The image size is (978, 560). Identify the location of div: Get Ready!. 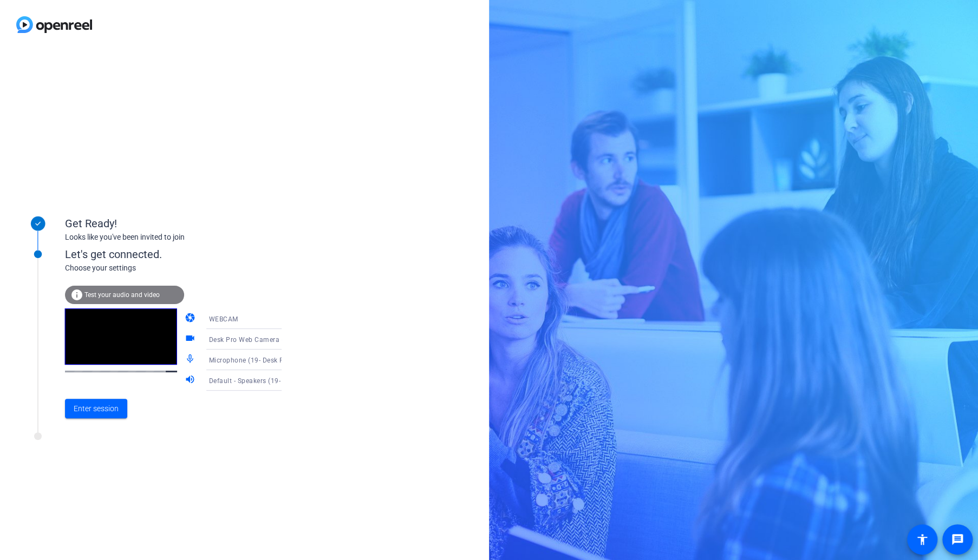
(174, 223).